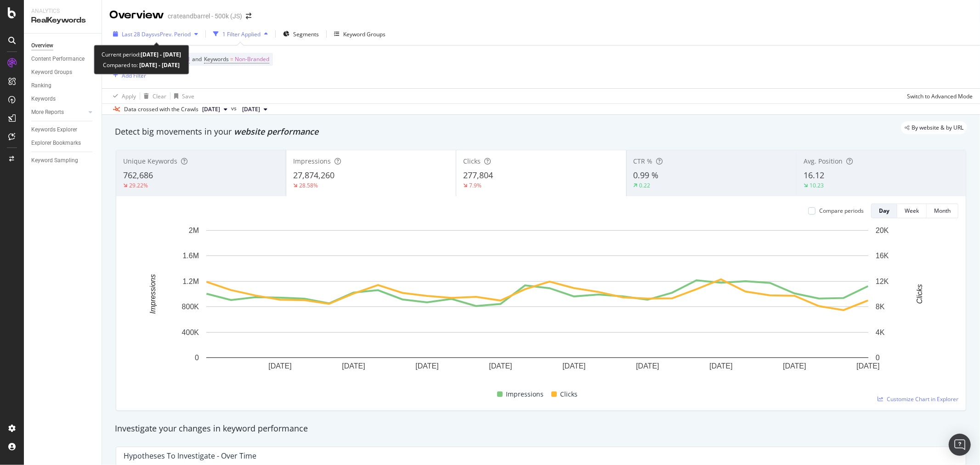 Image resolution: width=980 pixels, height=465 pixels. I want to click on span: vs Prev. Period, so click(172, 34).